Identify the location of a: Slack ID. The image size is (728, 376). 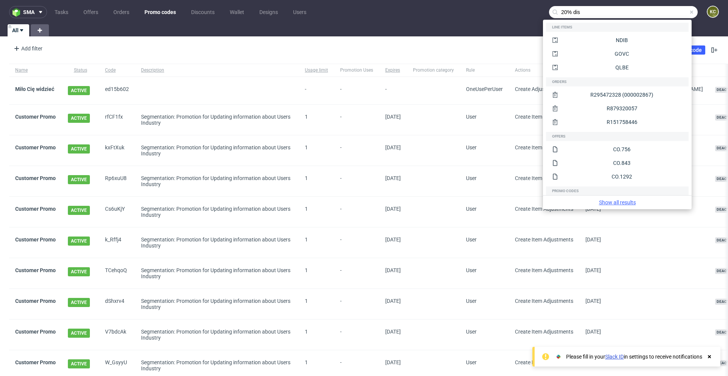
(615, 357).